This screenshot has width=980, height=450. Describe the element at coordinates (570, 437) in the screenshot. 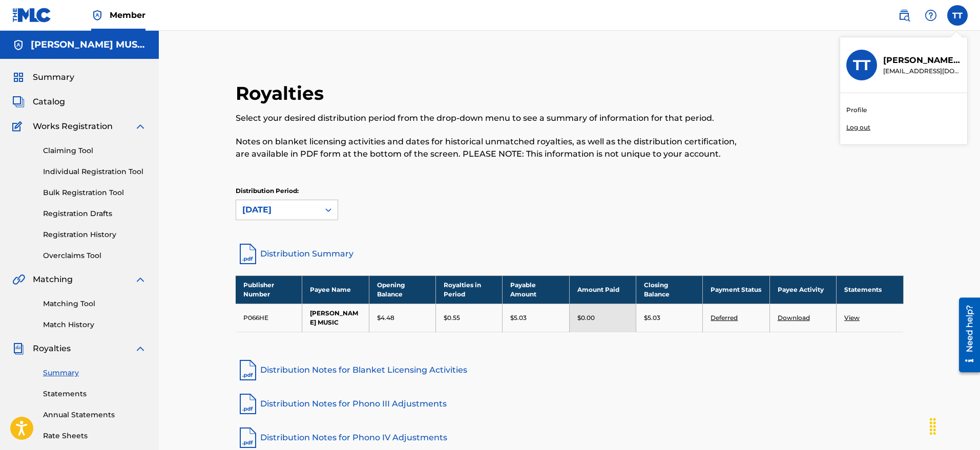

I see `a: Distribution Notes for Phono IV Adjustments` at that location.